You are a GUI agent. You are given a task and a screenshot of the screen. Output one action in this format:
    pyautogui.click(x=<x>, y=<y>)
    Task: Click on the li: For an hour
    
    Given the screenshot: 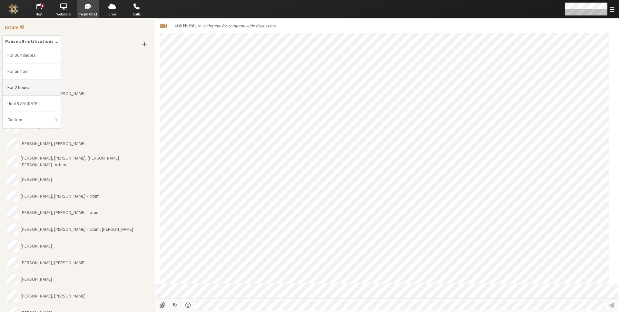 What is the action you would take?
    pyautogui.click(x=32, y=72)
    